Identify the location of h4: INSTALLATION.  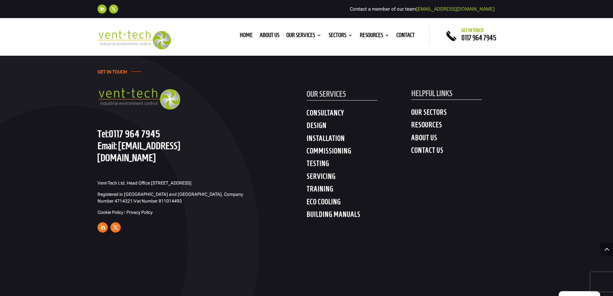
(359, 140).